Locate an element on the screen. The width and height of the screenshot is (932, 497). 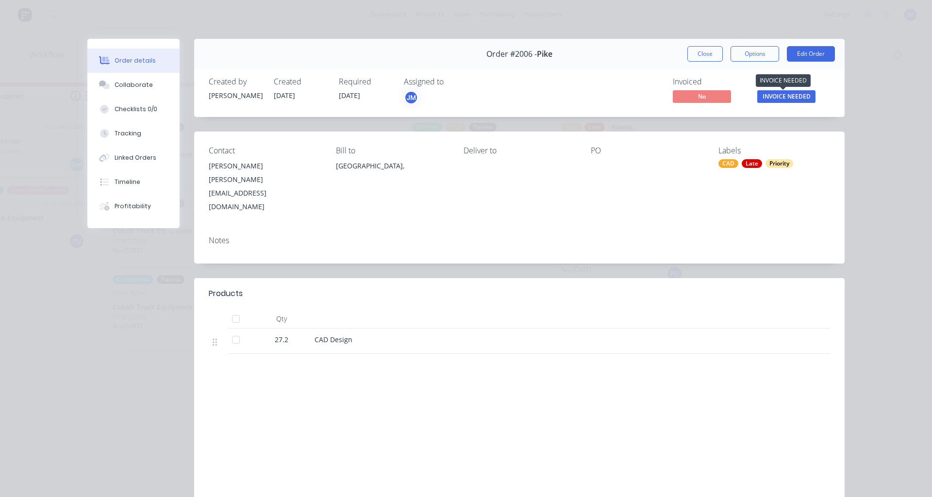
div: Assigned to is located at coordinates (452, 82).